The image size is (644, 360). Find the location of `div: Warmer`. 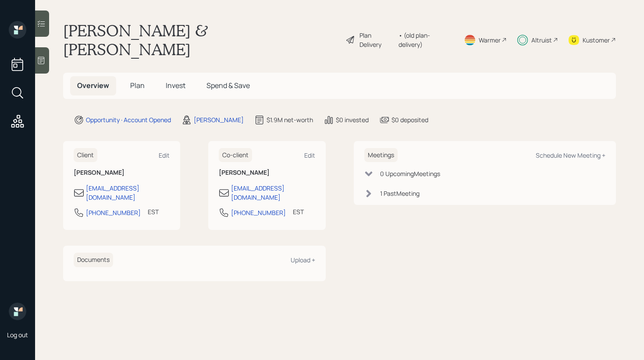

div: Warmer is located at coordinates (490, 40).